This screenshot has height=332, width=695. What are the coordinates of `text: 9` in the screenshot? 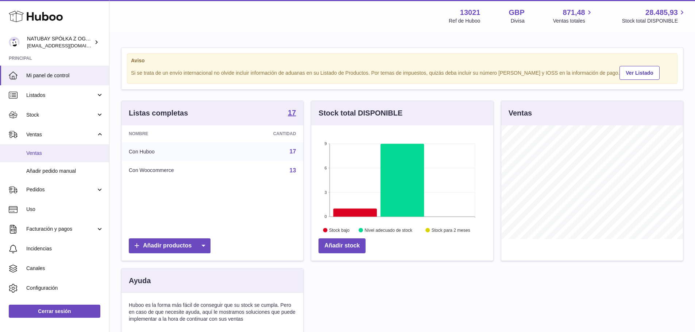 It's located at (326, 144).